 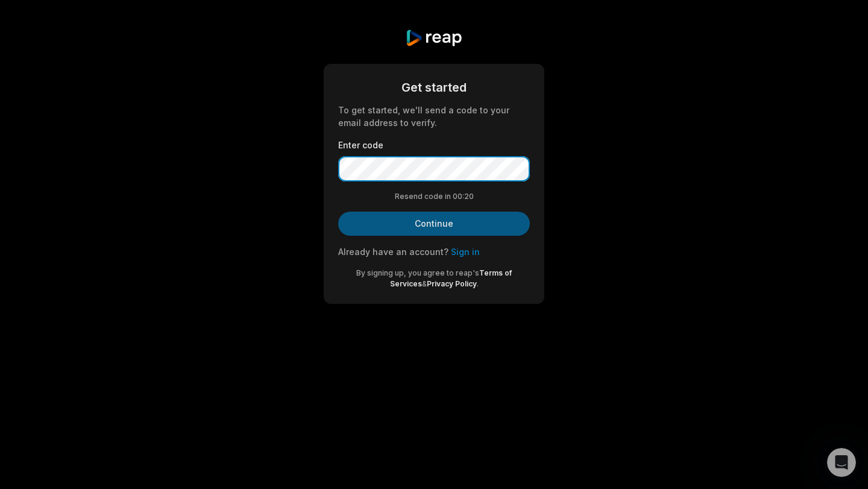 I want to click on div: Get started, so click(x=434, y=88).